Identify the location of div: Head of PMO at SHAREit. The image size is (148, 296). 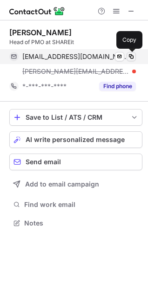
(76, 42).